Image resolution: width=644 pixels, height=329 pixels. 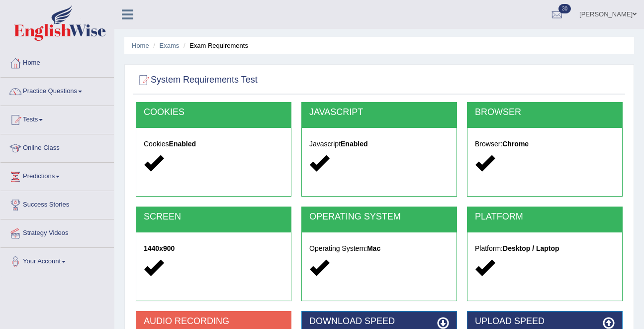 What do you see at coordinates (57, 90) in the screenshot?
I see `a: Practice Questions` at bounding box center [57, 90].